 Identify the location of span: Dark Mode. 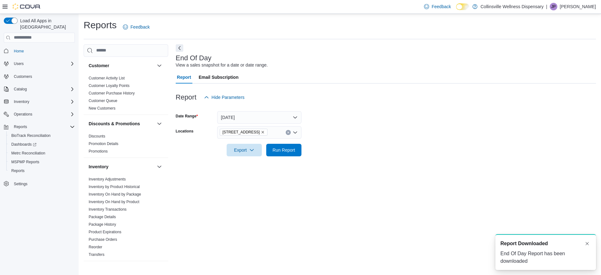
(456, 10).